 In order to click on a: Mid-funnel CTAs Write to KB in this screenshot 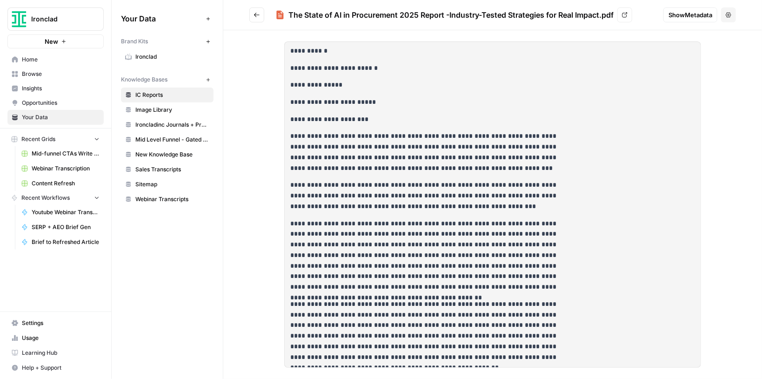, I will do `click(60, 154)`.